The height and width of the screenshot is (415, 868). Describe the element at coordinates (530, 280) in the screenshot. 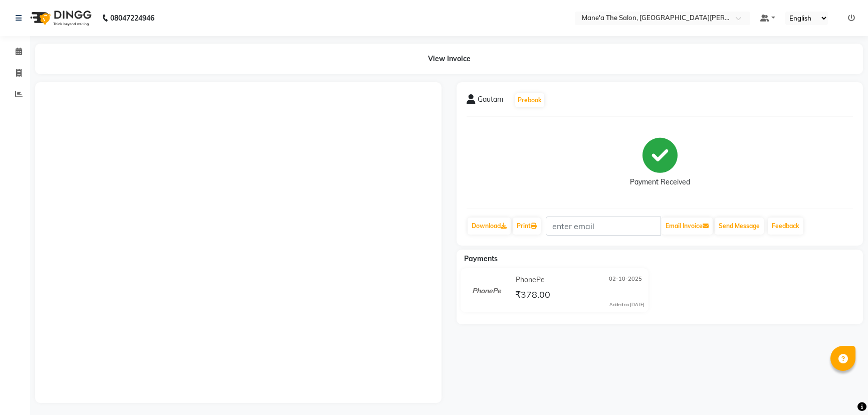

I see `span: PhonePe` at that location.